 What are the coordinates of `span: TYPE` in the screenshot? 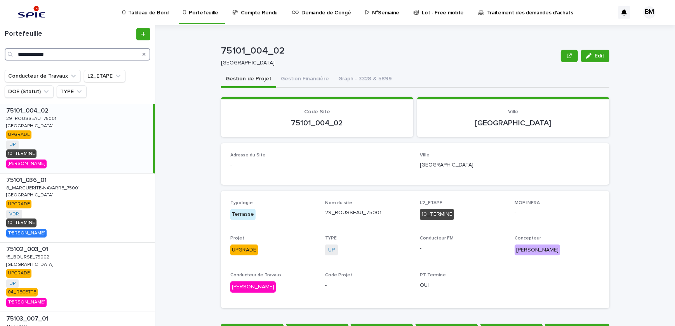 It's located at (331, 239).